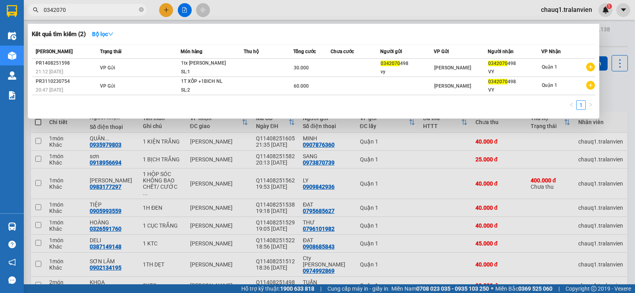 The width and height of the screenshot is (635, 293). Describe the element at coordinates (12, 244) in the screenshot. I see `span: question-circle` at that location.